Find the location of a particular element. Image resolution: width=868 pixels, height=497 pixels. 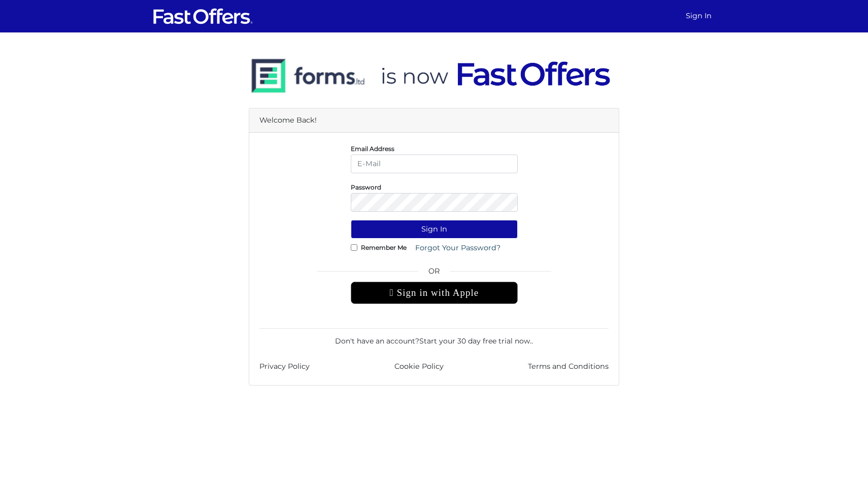

a: Terms and Conditions is located at coordinates (568, 366).